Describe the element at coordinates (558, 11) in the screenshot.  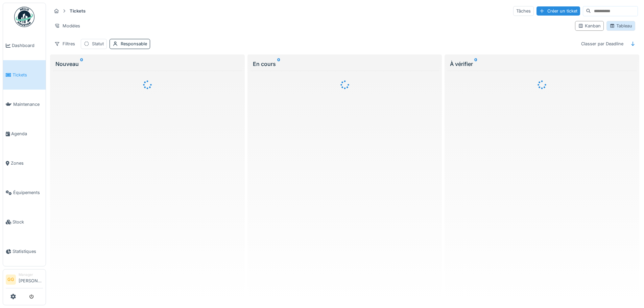
I see `div: Créer un ticket` at that location.